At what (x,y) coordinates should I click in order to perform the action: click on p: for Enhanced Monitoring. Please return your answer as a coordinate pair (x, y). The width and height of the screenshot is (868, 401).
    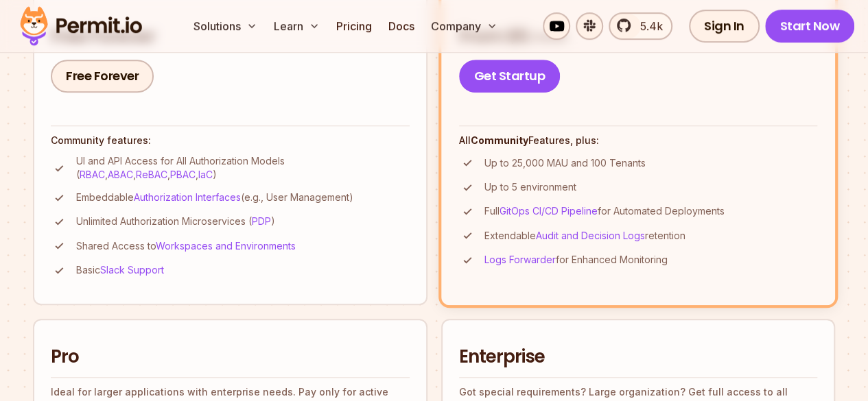
    Looking at the image, I should click on (576, 260).